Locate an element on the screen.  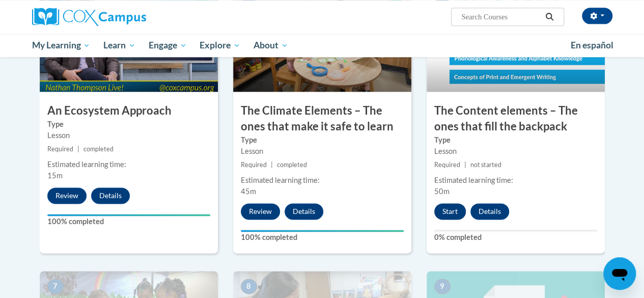
span: 45m is located at coordinates (249, 191).